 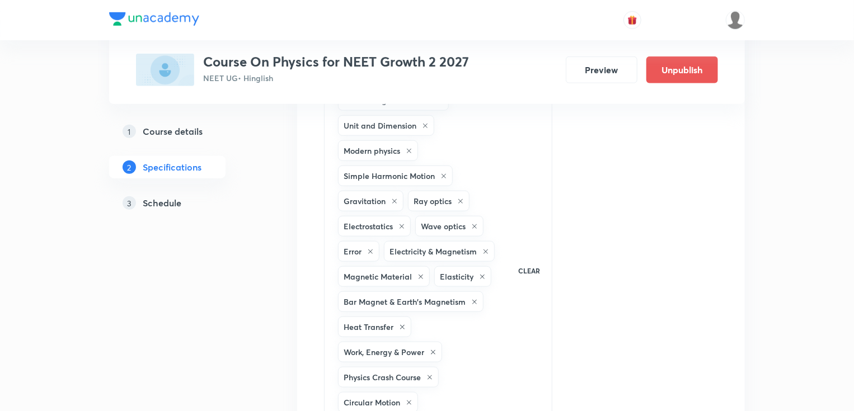 I want to click on a: 1Course details, so click(x=185, y=131).